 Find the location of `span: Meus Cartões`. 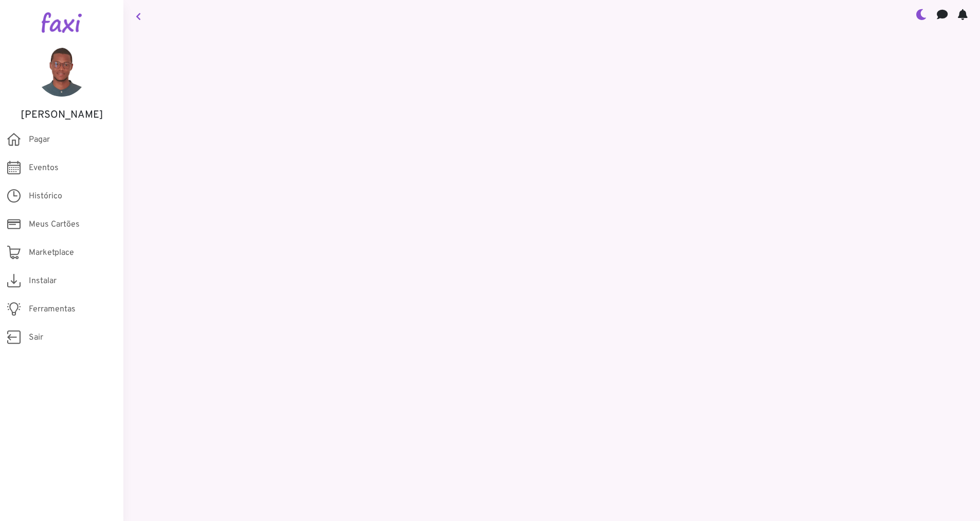

span: Meus Cartões is located at coordinates (54, 225).